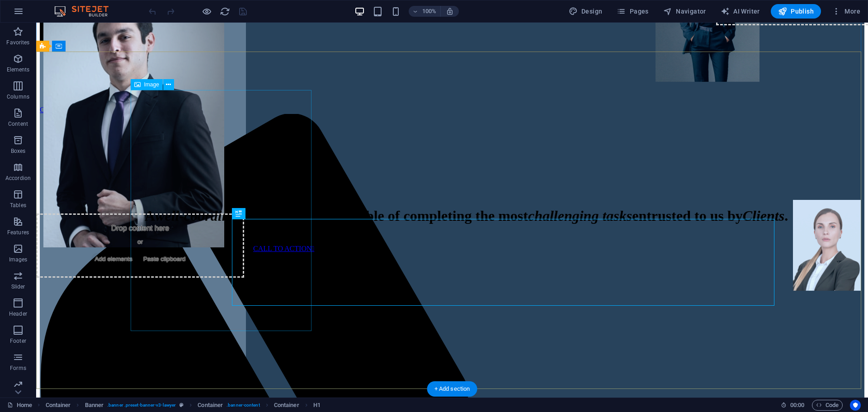  I want to click on button: Navigator, so click(685, 12).